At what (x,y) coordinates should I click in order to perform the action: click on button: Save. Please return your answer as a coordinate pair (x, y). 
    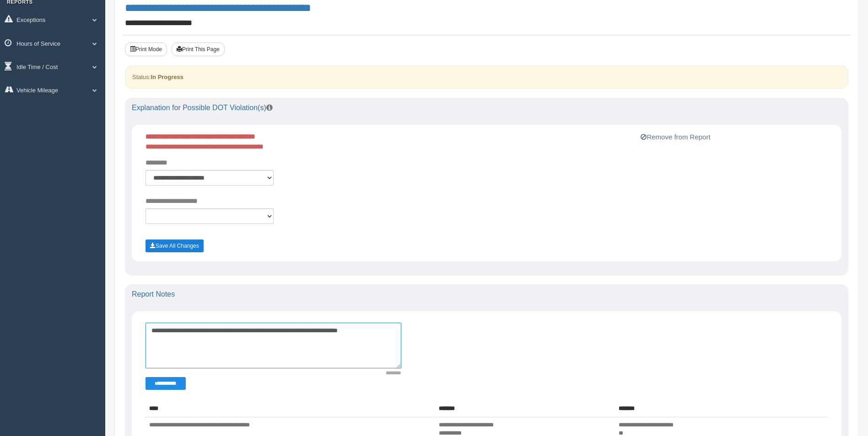
    Looking at the image, I should click on (174, 246).